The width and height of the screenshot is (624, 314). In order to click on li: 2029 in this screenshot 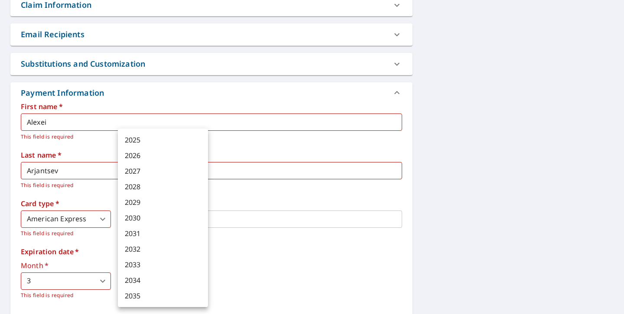, I will do `click(163, 202)`.